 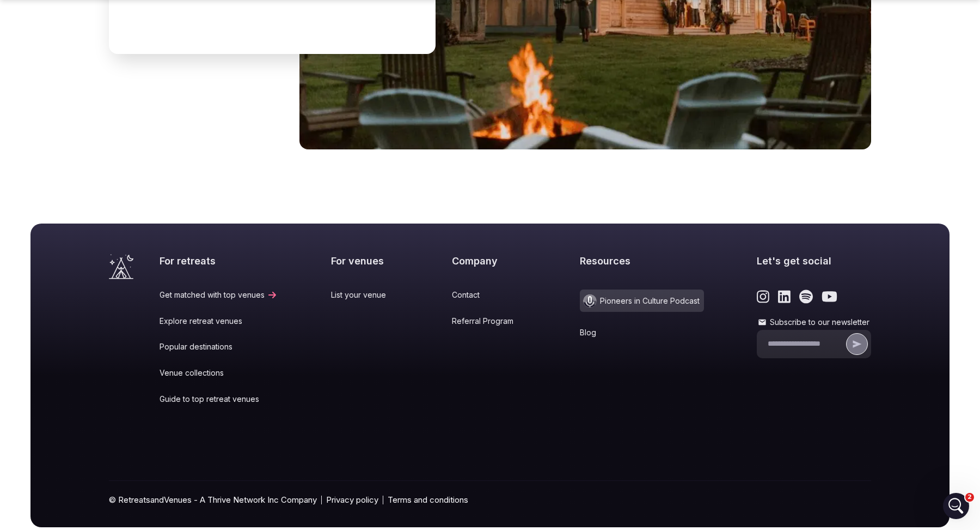 I want to click on a: Contact, so click(x=489, y=295).